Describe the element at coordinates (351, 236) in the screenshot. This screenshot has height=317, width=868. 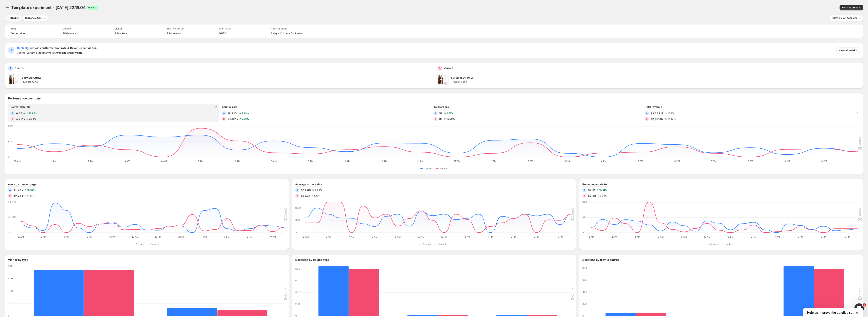
I see `text: 4 AM` at that location.